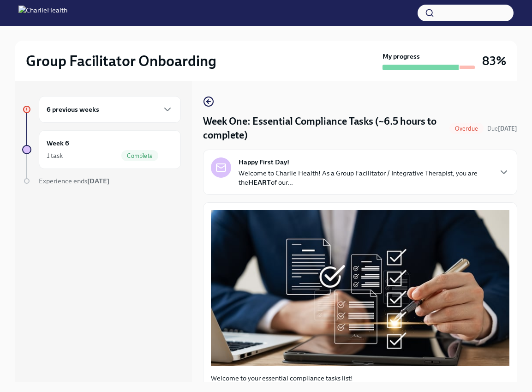 This screenshot has height=392, width=532. Describe the element at coordinates (140, 156) in the screenshot. I see `span: Complete` at that location.